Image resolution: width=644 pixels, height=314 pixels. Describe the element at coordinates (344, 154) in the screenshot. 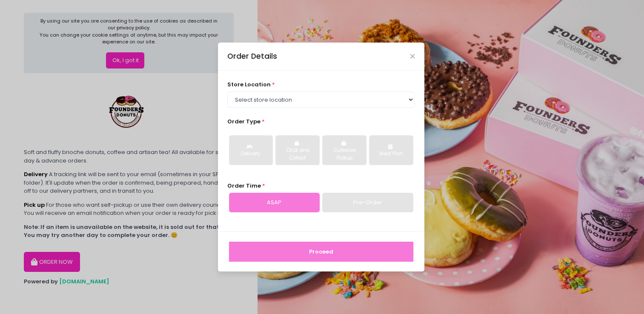

I see `div: Curbside Pickup` at that location.